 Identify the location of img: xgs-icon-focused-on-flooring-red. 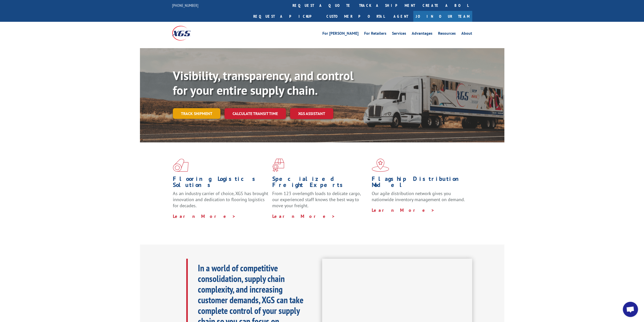
(278, 165).